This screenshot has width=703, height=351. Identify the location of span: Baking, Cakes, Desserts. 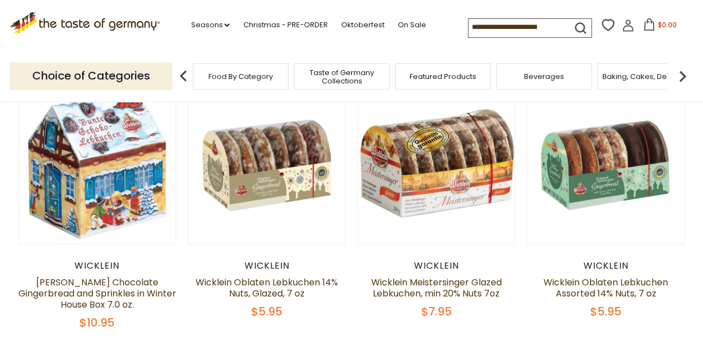
(645, 76).